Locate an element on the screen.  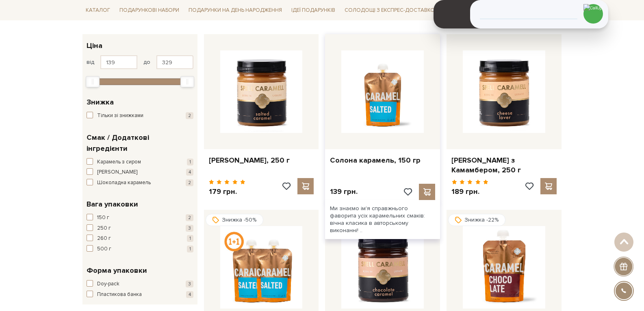
button: Шоколадна карамель 2 is located at coordinates (140, 183).